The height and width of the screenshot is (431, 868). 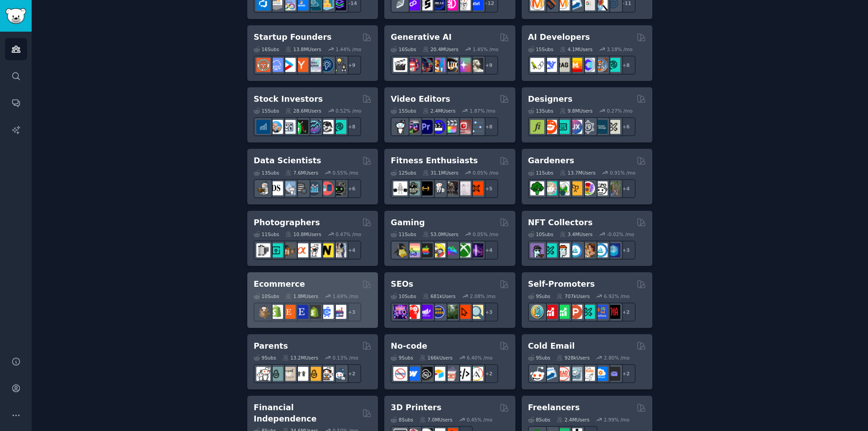 I want to click on img: GummySearch logo, so click(x=16, y=16).